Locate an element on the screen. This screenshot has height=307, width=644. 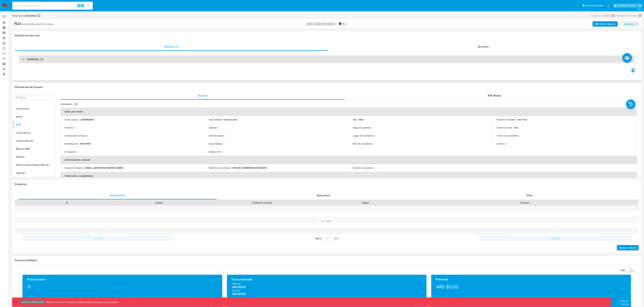
span: Historial CX is located at coordinates (117, 195).